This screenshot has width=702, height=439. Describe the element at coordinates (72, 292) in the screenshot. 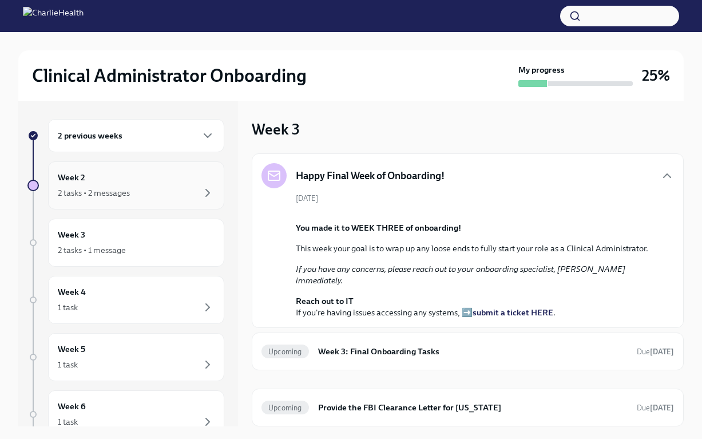

I see `h6: Week 4` at that location.